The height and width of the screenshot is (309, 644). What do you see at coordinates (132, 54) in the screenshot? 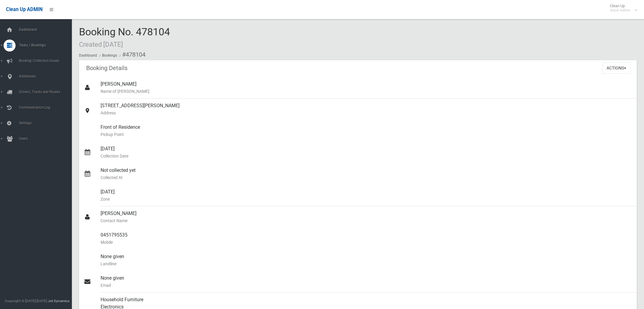
I see `li: #478104` at bounding box center [132, 54].